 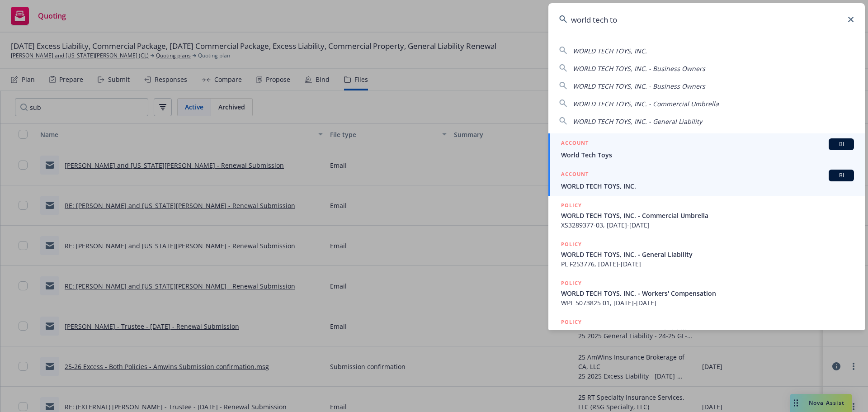 What do you see at coordinates (708, 154) in the screenshot?
I see `span: World Tech Toys` at bounding box center [708, 154].